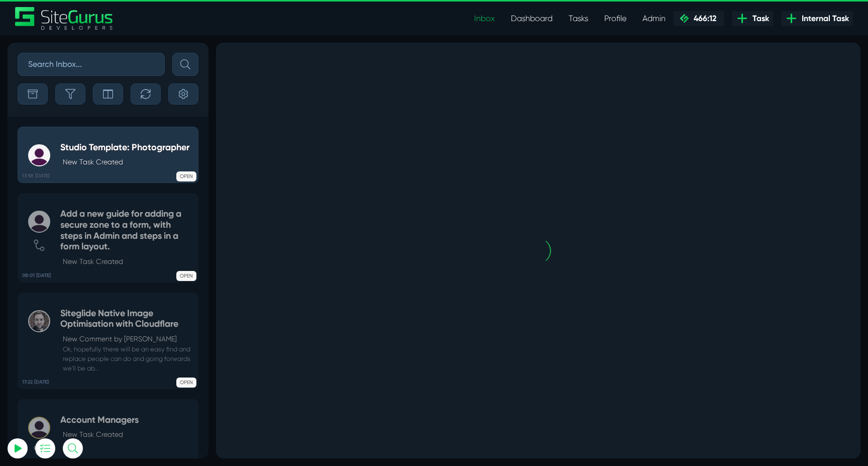 This screenshot has width=868, height=466. What do you see at coordinates (699, 19) in the screenshot?
I see `a: 466:12` at bounding box center [699, 19].